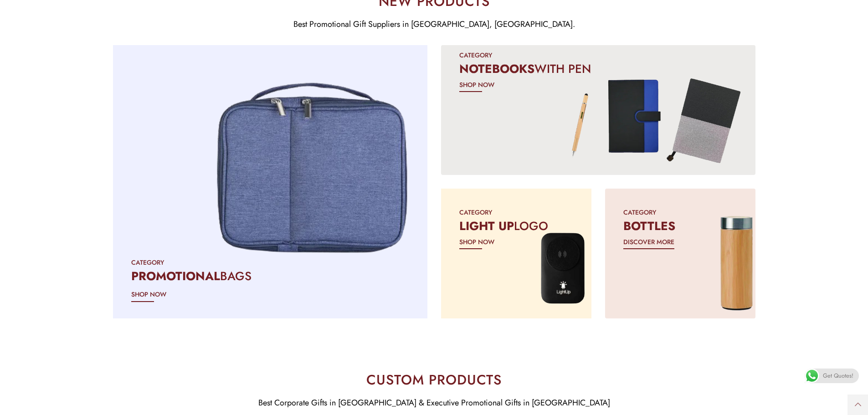 This screenshot has height=415, width=868. What do you see at coordinates (270, 182) in the screenshot?
I see `a: CATEGORY PROMOTIONALBAGS SHOP NOW` at bounding box center [270, 182].